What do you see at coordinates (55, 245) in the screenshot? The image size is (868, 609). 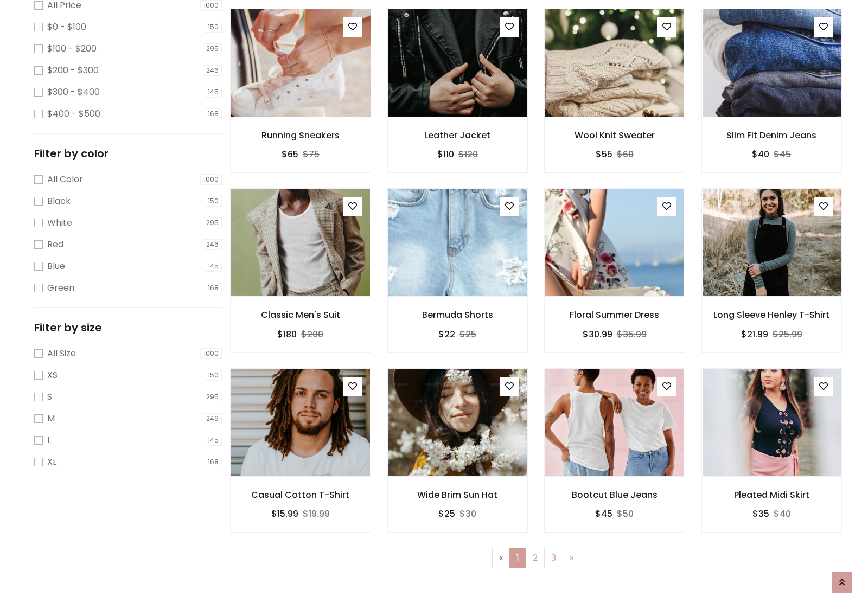 I see `label: Red` at bounding box center [55, 245].